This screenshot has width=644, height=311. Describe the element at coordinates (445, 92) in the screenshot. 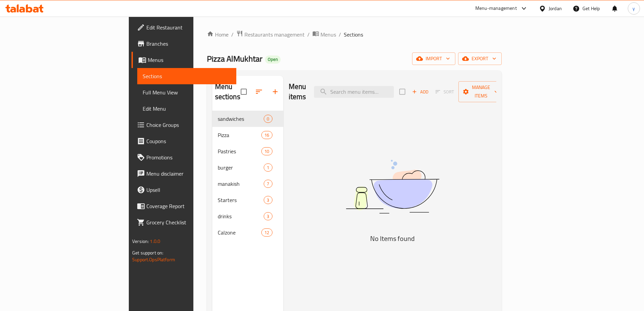

I see `span: Select section first` at that location.